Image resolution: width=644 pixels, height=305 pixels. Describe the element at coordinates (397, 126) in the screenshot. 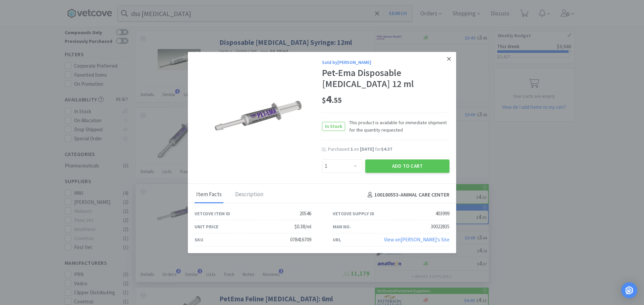

I see `span: This product is available for immediate shipment for the quantity requested` at that location.